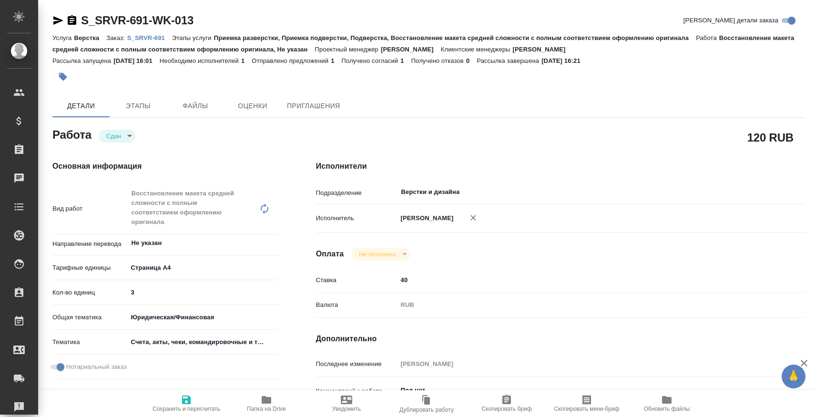 The width and height of the screenshot is (815, 417). Describe the element at coordinates (356, 218) in the screenshot. I see `p: Исполнитель` at that location.